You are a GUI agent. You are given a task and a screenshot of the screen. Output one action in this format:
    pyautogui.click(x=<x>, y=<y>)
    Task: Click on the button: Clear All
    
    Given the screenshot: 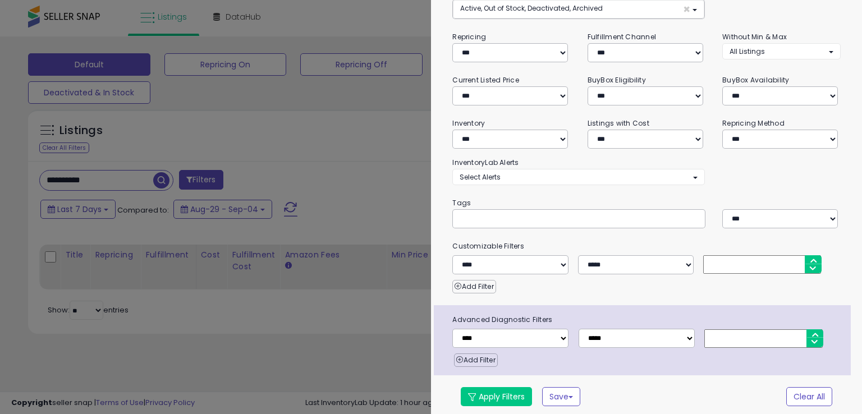 What is the action you would take?
    pyautogui.click(x=809, y=397)
    